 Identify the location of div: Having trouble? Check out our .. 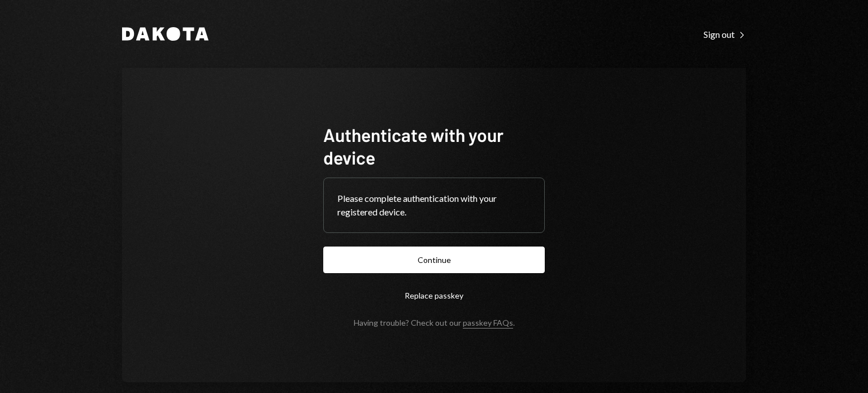
(434, 323).